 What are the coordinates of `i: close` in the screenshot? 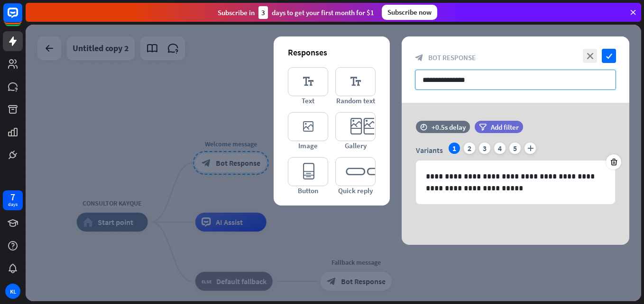 It's located at (590, 56).